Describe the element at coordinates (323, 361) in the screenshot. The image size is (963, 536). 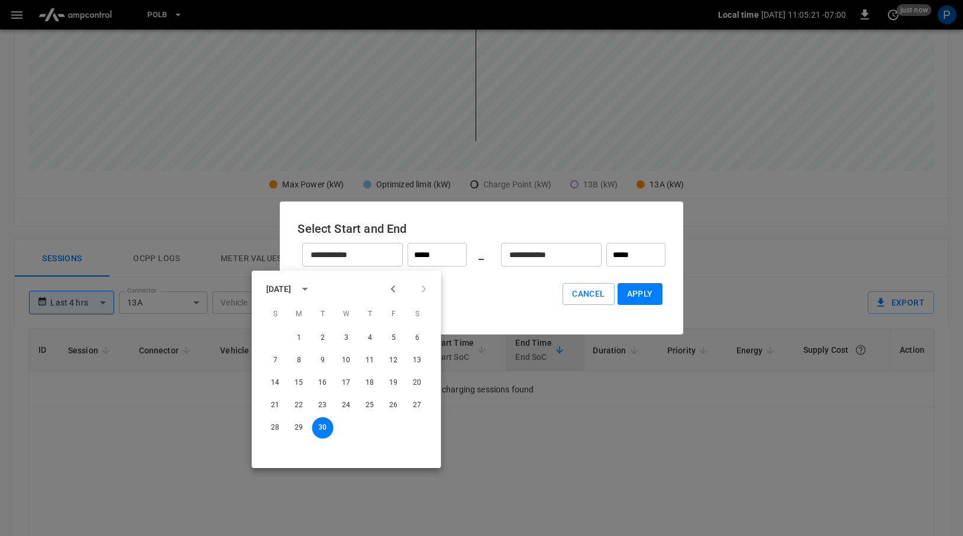
I see `button: 9` at that location.